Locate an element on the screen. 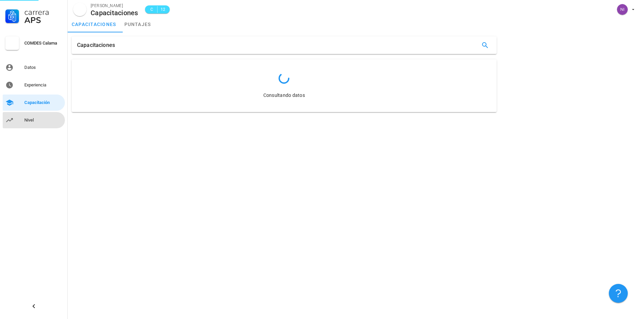 The width and height of the screenshot is (644, 319). div: Nivel is located at coordinates (43, 121).